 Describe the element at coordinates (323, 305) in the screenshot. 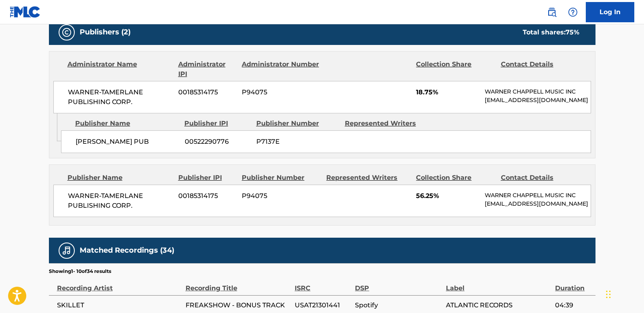

I see `span: USAT21301441` at that location.